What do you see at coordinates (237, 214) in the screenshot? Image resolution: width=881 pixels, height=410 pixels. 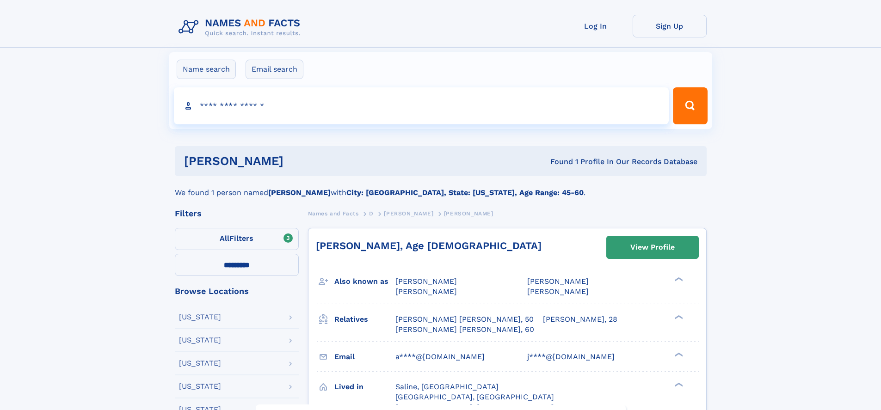 I see `div: Filters` at bounding box center [237, 214].